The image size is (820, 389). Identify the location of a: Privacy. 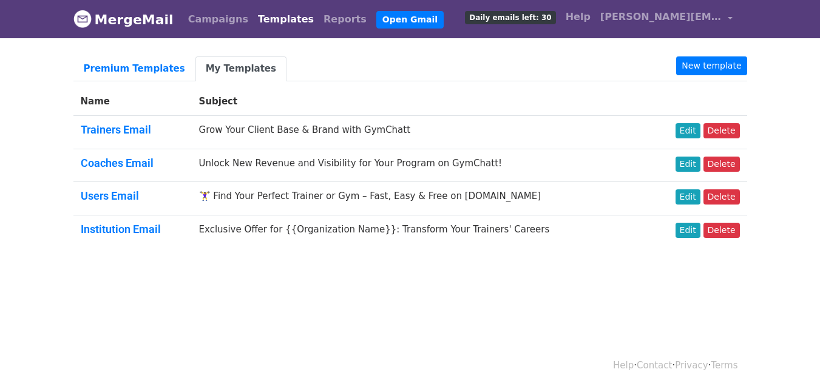
(691, 365).